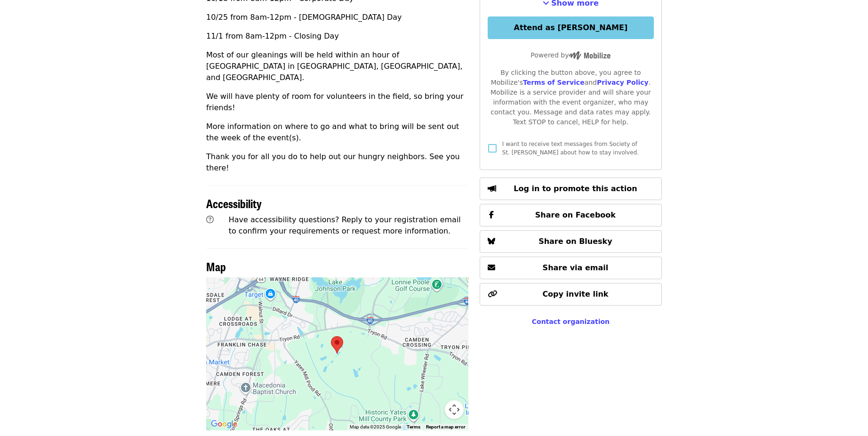  What do you see at coordinates (337, 36) in the screenshot?
I see `p: 11/1 from 8am-12pm - Closing Day` at bounding box center [337, 36].